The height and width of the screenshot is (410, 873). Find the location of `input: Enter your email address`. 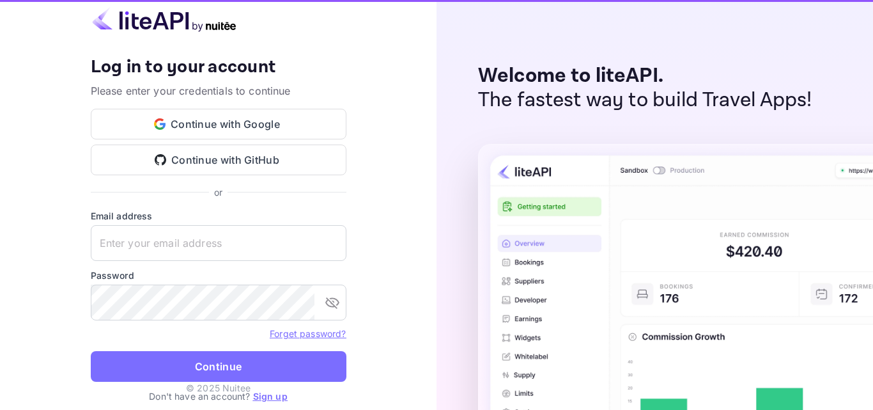

input: Enter your email address is located at coordinates (219, 243).